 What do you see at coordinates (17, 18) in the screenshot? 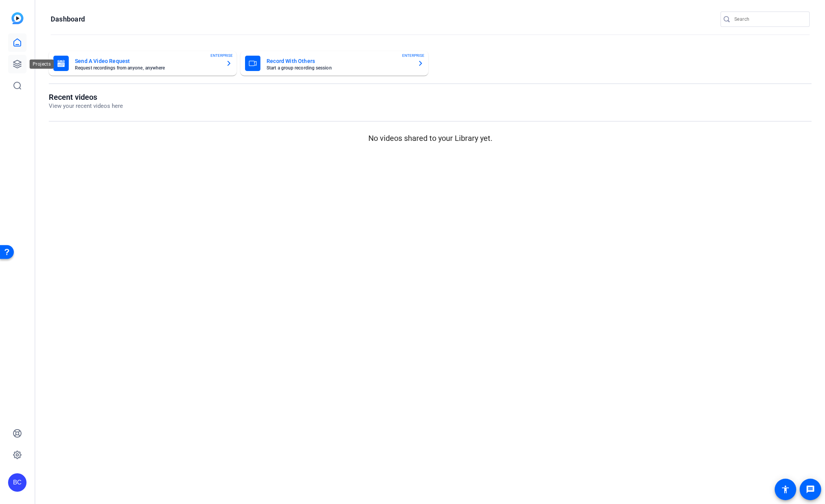
I see `img: blue-gradient.svg` at bounding box center [17, 18].